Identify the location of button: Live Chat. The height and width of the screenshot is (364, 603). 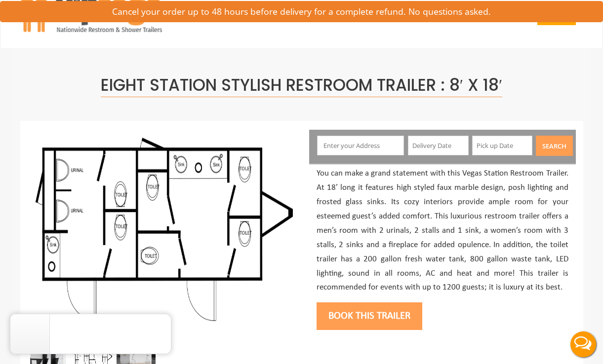
(583, 344).